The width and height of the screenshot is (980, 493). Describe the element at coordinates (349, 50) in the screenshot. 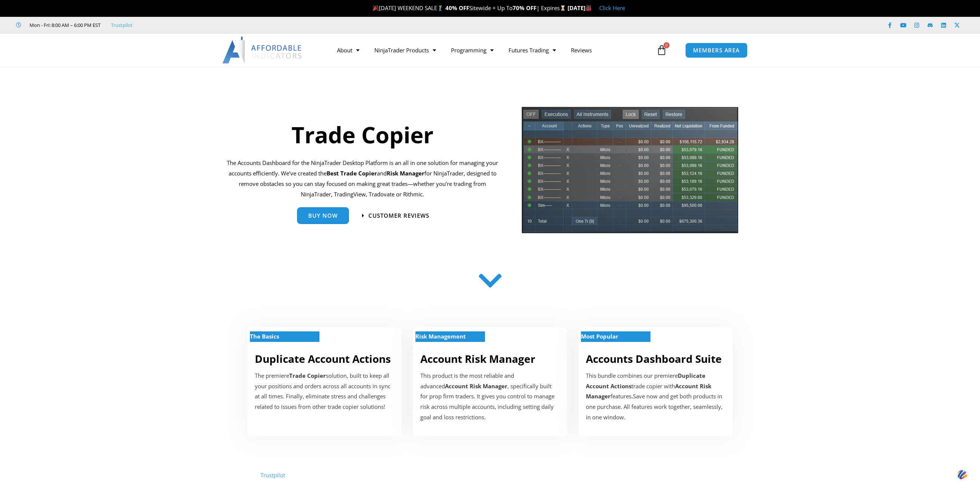

I see `a: About` at that location.